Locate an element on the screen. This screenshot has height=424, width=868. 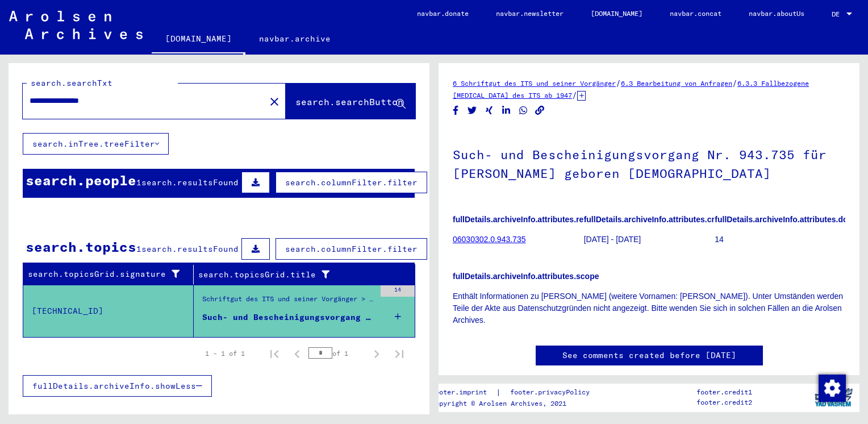
span: DE is located at coordinates (838, 14).